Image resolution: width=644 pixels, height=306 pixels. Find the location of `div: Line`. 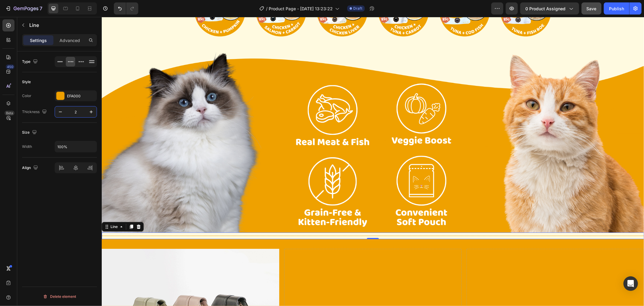

div: Line is located at coordinates (12, 210).